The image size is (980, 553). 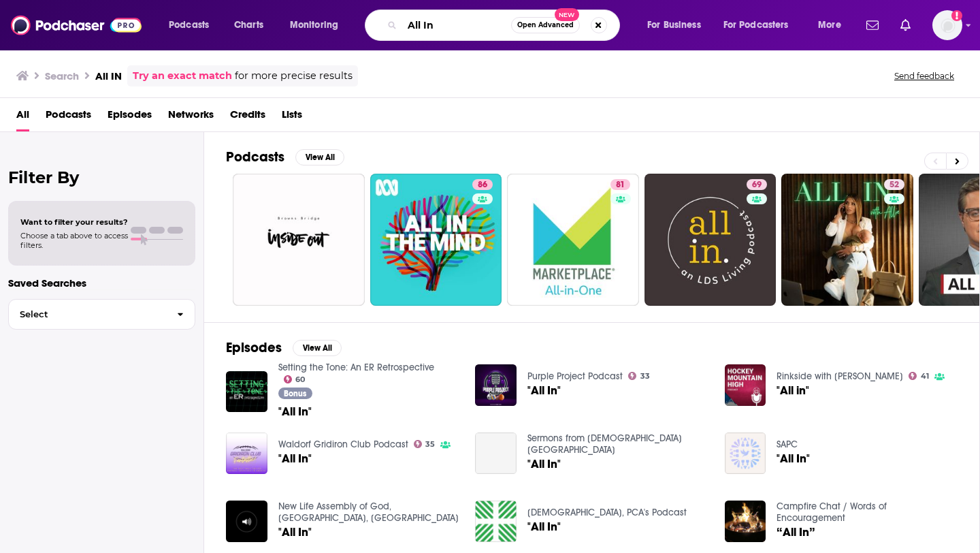 I want to click on a: Sermons from Church of the Palms, so click(x=604, y=444).